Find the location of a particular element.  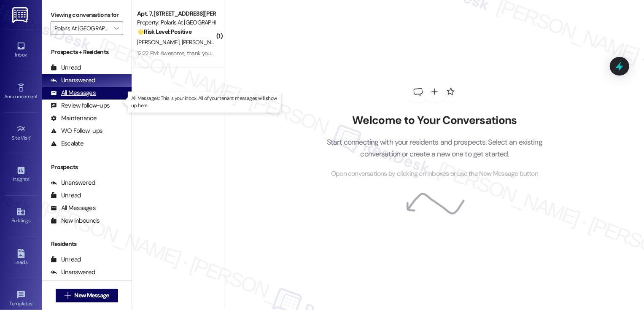

strong: 🌟 Risk Level: Positive is located at coordinates (164, 31).